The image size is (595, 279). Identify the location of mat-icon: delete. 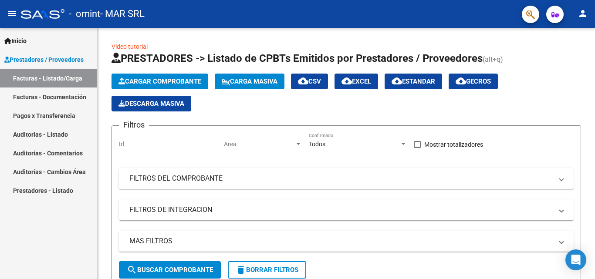
(241, 270).